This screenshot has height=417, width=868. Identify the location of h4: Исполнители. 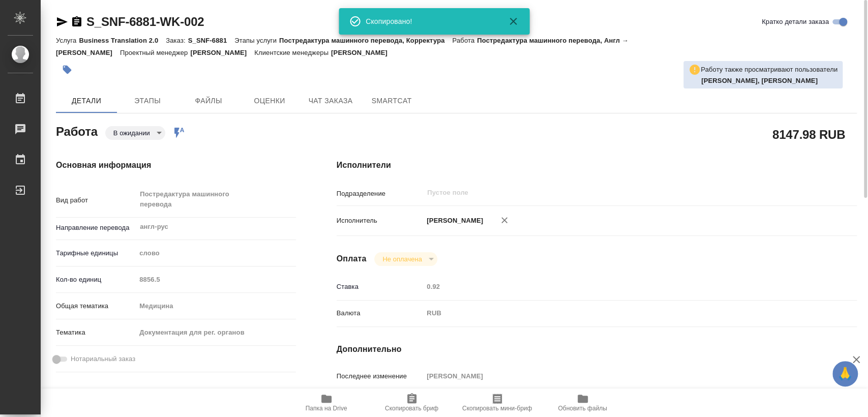
(597, 165).